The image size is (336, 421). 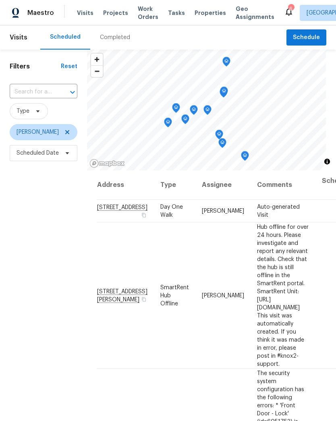 I want to click on button: Zoom out, so click(x=97, y=71).